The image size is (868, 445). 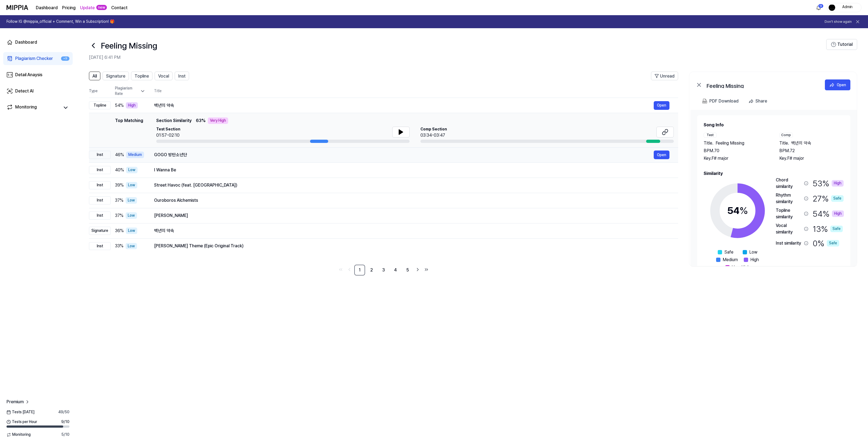 What do you see at coordinates (426, 270) in the screenshot?
I see `a: Go to last page` at bounding box center [426, 270].